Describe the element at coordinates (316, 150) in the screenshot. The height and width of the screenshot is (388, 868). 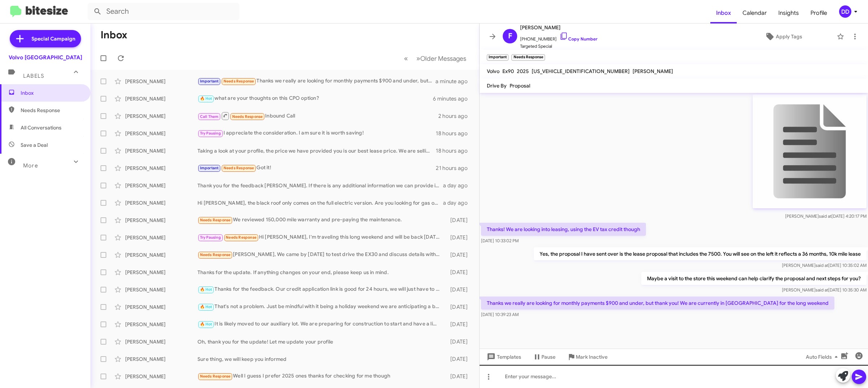
I see `div: Taking a look at your profile, the price we have provided you is our best lease price. We are sel...` at that location.